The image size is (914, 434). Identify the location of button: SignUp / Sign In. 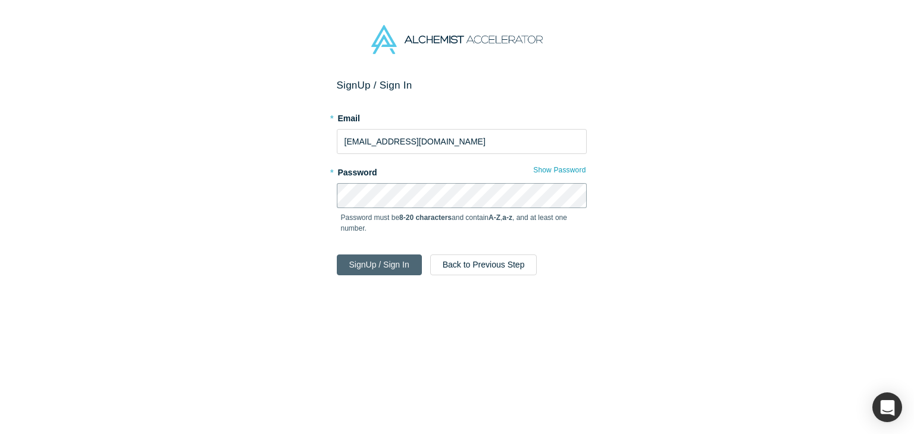
(379, 265).